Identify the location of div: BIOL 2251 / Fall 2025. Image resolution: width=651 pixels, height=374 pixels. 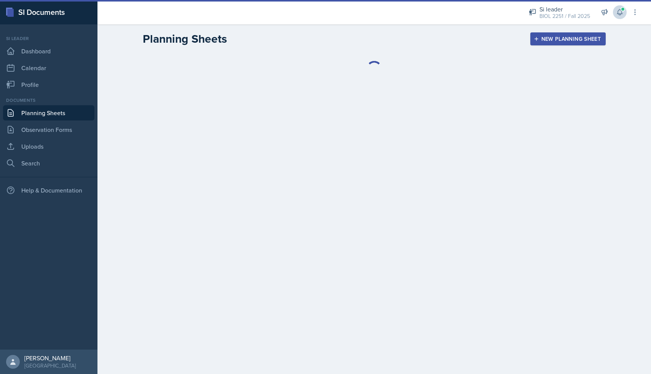
(565, 16).